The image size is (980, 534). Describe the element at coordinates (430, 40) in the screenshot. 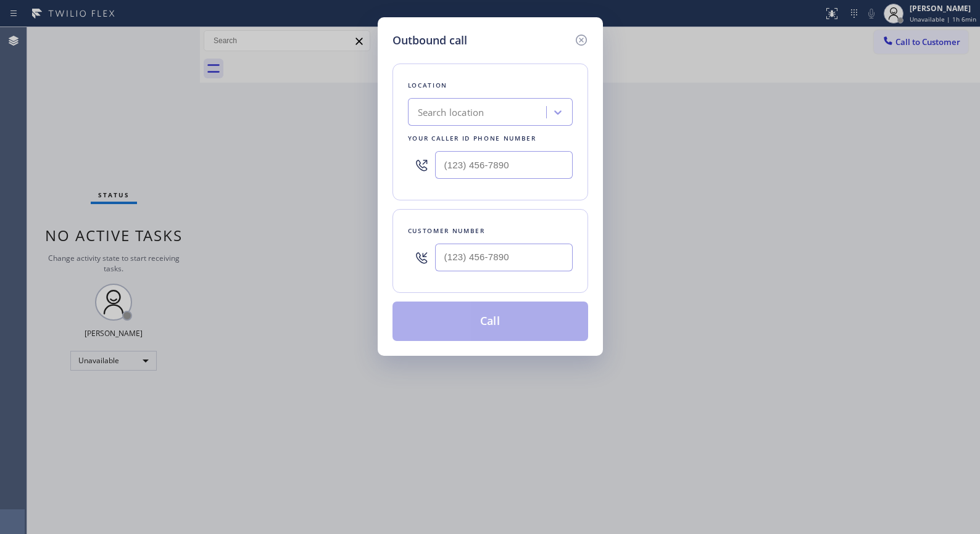

I see `h5: Outbound call` at that location.